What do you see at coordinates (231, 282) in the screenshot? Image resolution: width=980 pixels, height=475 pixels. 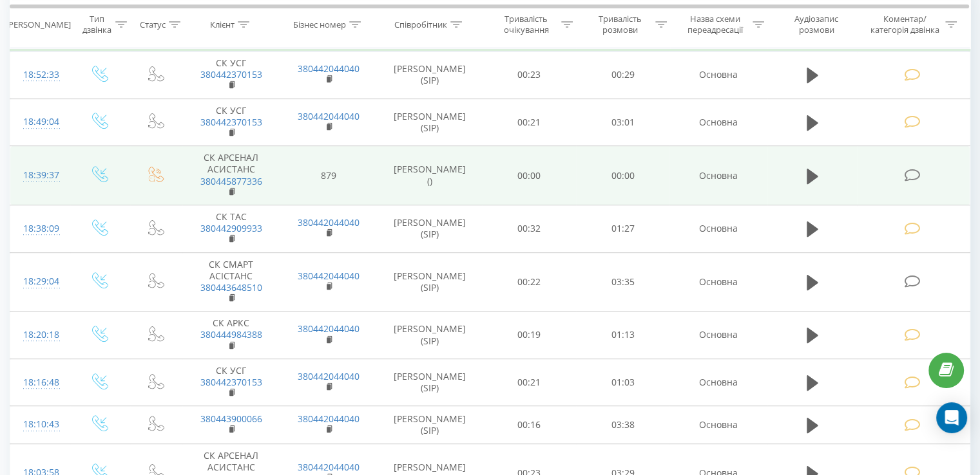 I see `td: СК СМАРТ АСІСТАНС` at bounding box center [231, 282].